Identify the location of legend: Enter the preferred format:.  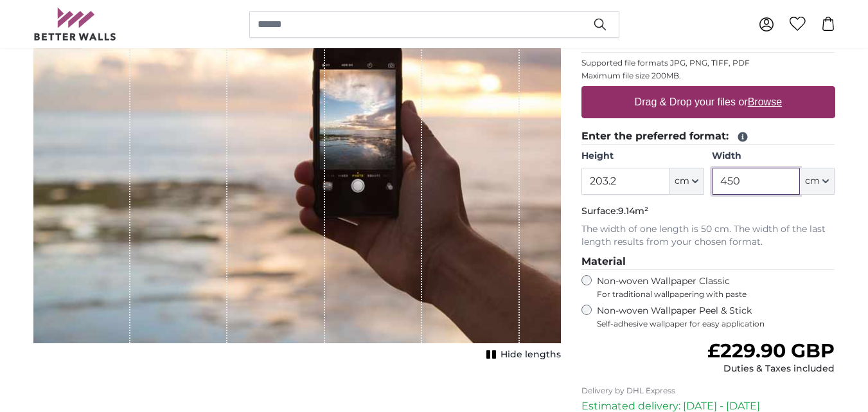
(708, 136).